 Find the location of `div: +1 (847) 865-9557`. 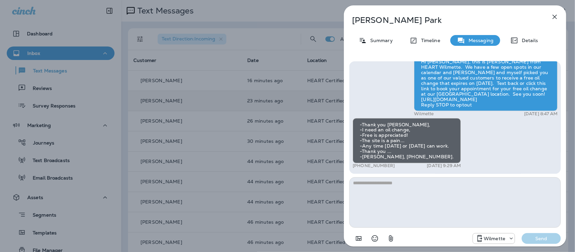

div: +1 (847) 865-9557 is located at coordinates (494, 238).